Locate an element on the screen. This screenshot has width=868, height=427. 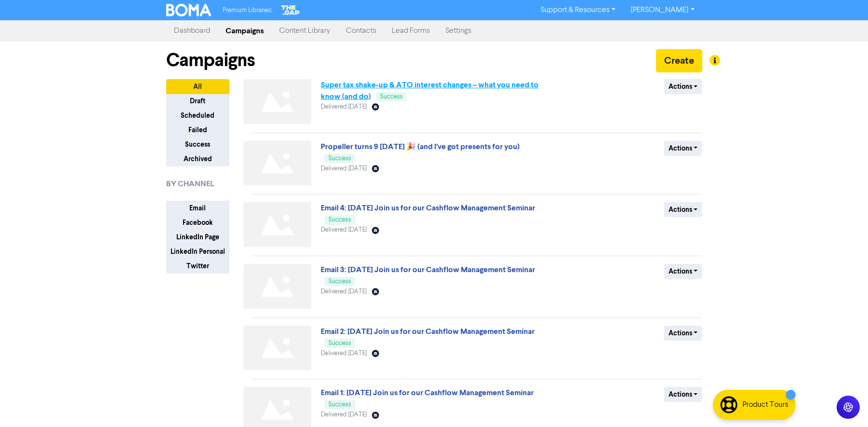
button: LinkedIn Page is located at coordinates (197, 237).